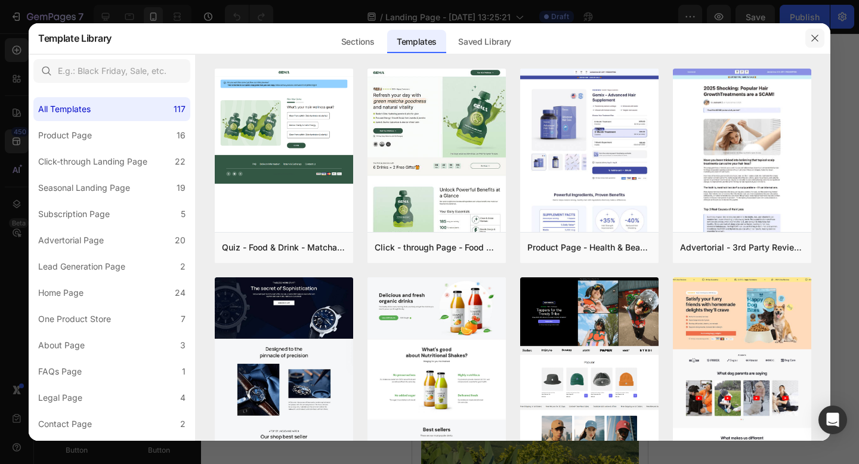 Image resolution: width=859 pixels, height=464 pixels. What do you see at coordinates (590, 248) in the screenshot?
I see `div: Product Page - Health & Beauty - Hair Supplement` at bounding box center [590, 248].